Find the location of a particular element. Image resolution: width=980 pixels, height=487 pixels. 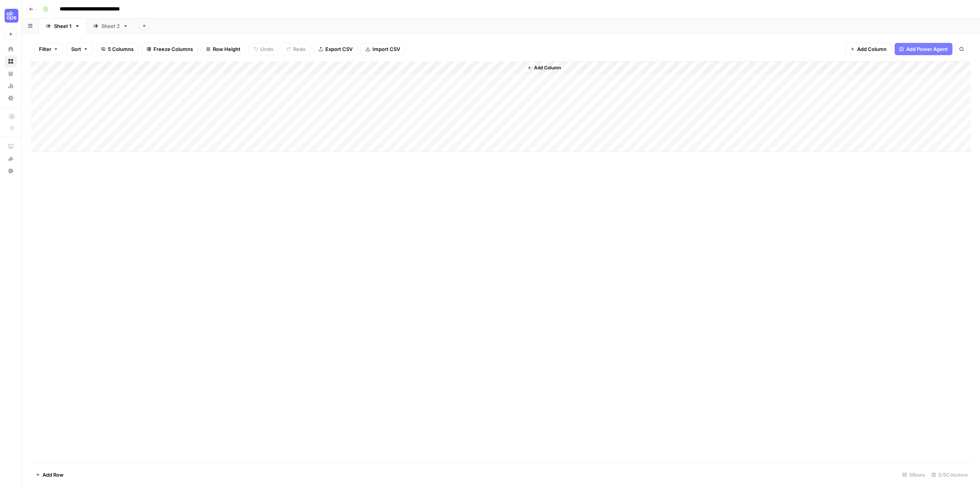

span: Sort is located at coordinates (76, 49).